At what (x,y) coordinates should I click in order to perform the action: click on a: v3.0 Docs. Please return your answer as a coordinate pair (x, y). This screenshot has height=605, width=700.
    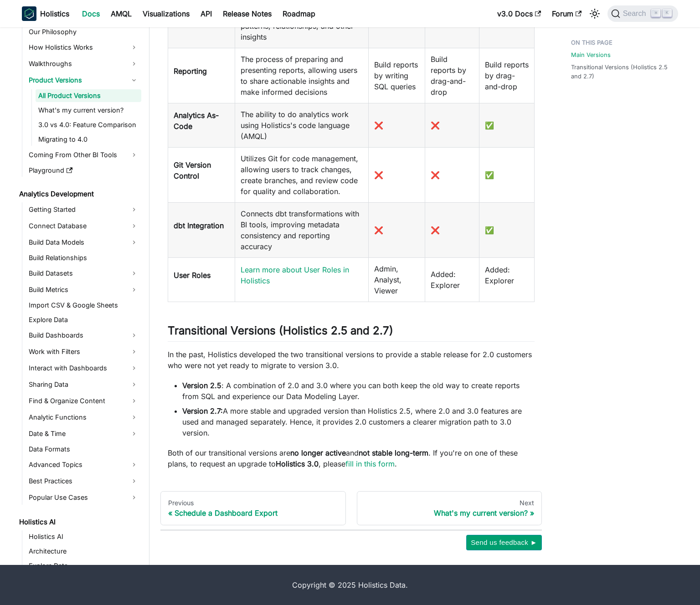
    Looking at the image, I should click on (519, 14).